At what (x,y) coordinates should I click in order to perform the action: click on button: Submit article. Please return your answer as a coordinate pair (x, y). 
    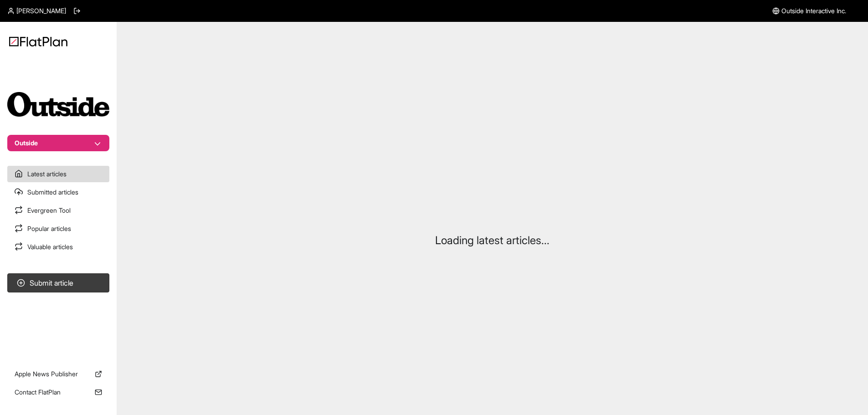
    Looking at the image, I should click on (58, 283).